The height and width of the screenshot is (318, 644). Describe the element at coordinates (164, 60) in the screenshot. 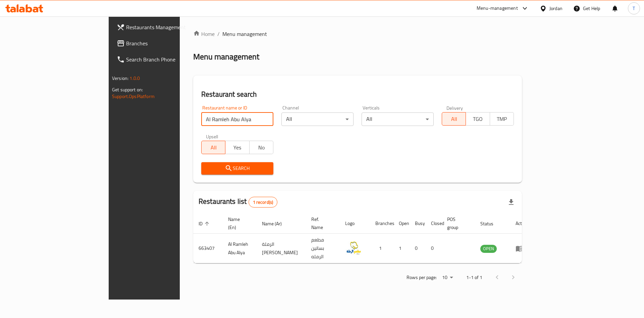

I see `a: Search Branch Phone` at that location.